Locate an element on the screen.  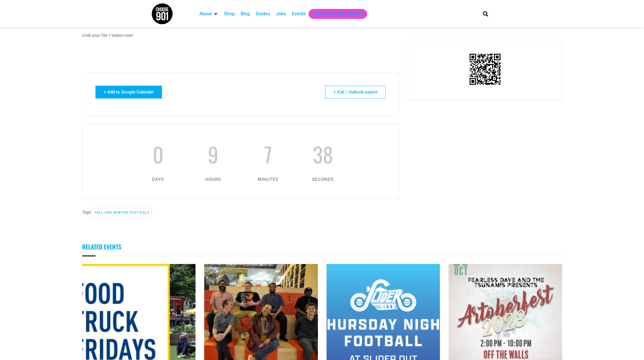
a: Events is located at coordinates (299, 14).